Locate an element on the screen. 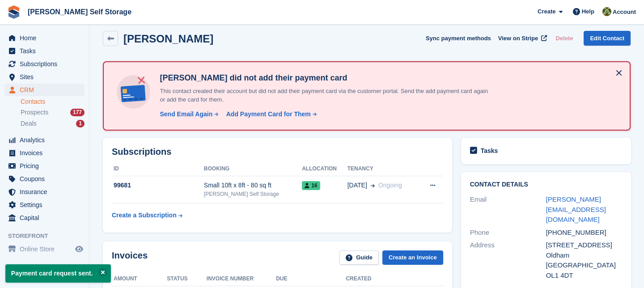 The image size is (644, 288). img: stora-icon-8386f47178a22dfd0bd8f6a31ec36ba5ce8667c1dd55bd0f319d3a0aa187defe.svg is located at coordinates (14, 12).